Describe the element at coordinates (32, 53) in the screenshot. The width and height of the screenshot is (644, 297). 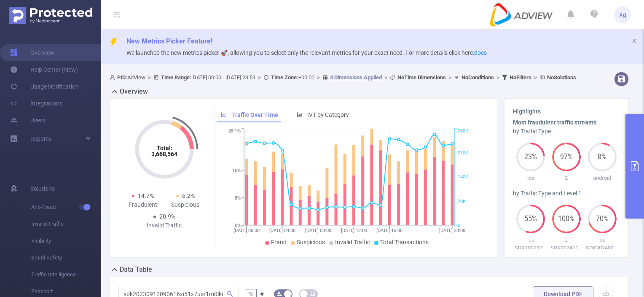
I see `a: Overview` at that location.